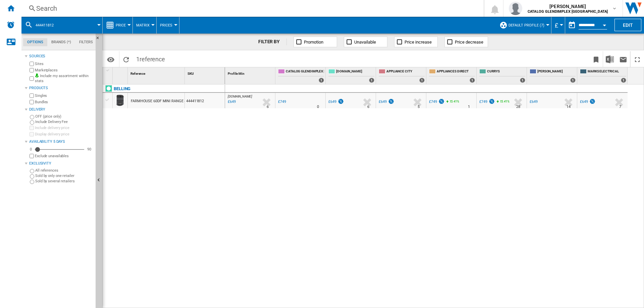 The height and width of the screenshot is (308, 644). I want to click on div: Availability 5 Days, so click(61, 142).